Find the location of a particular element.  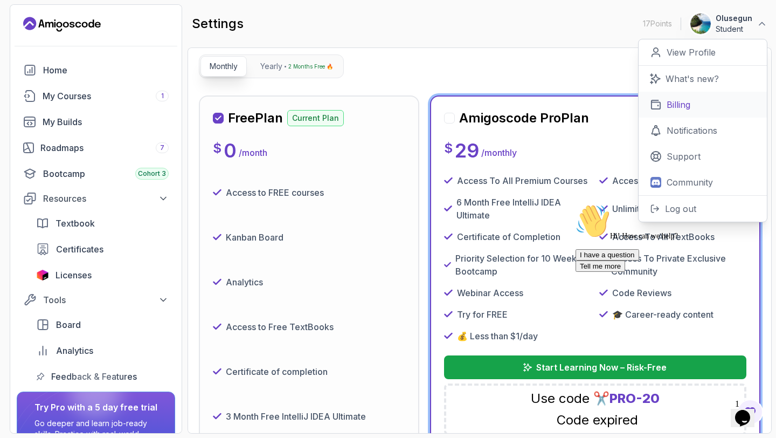

h2: settings is located at coordinates (218, 24).